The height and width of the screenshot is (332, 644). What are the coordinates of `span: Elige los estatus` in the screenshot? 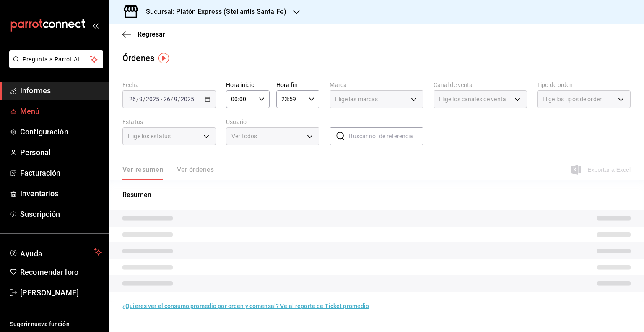 It's located at (149, 136).